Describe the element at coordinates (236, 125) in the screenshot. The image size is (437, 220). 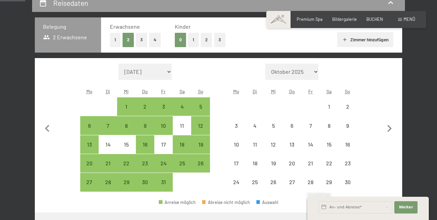
I see `div: Mon Nov 03 2025` at that location.